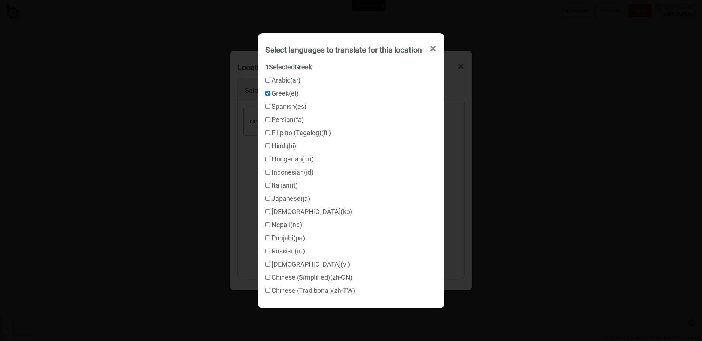 The height and width of the screenshot is (341, 702). I want to click on input: Spanish(es), so click(268, 106).